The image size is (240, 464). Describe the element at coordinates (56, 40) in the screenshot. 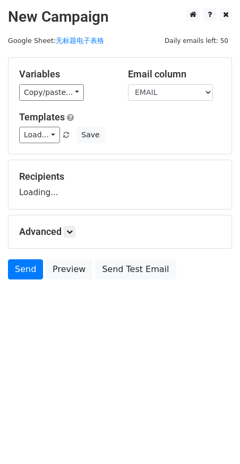

I see `small: Google Sheet:` at that location.